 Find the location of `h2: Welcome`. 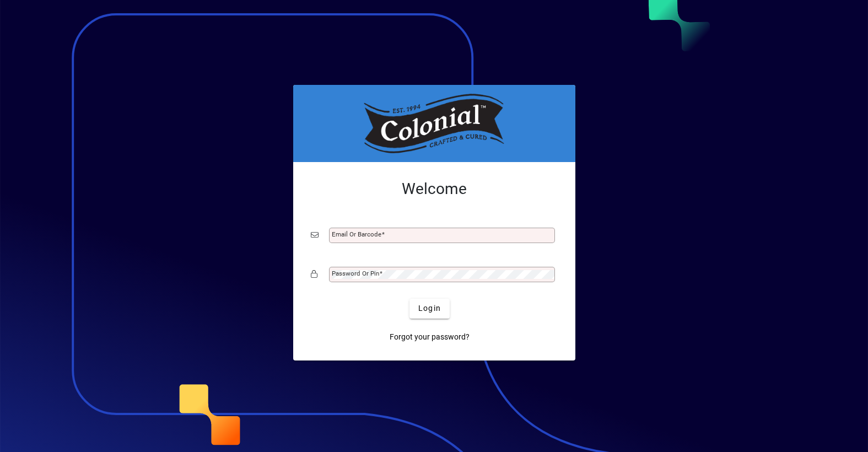

h2: Welcome is located at coordinates (434, 189).